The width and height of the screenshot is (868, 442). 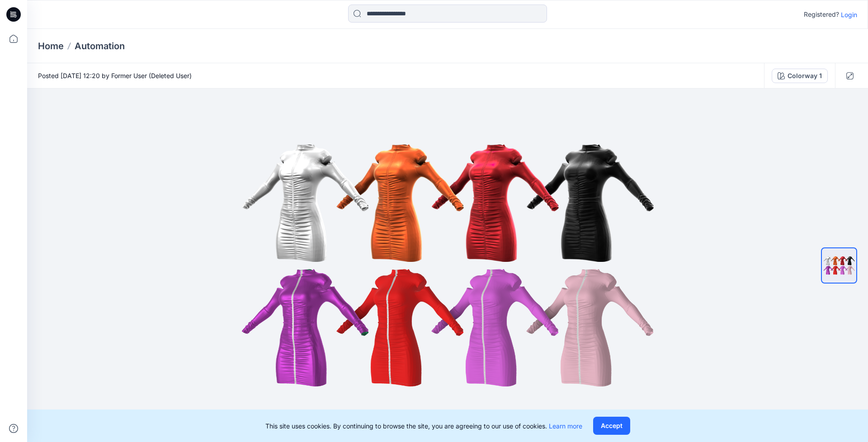 I want to click on button: Colorway 1, so click(x=800, y=76).